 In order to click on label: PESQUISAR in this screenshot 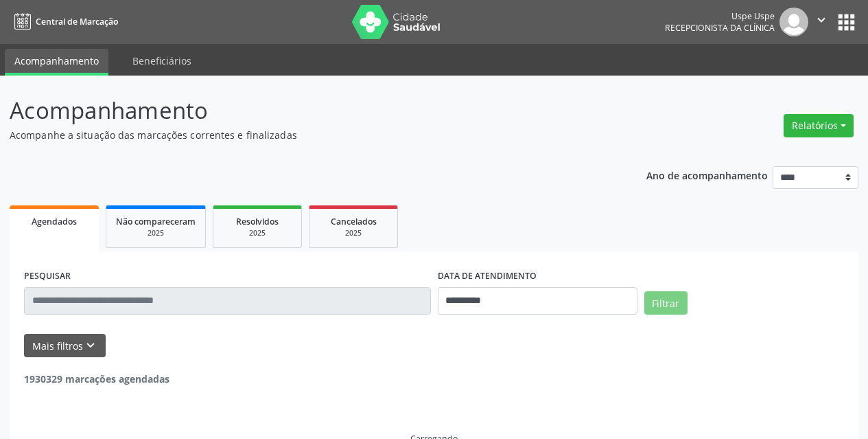, I will do `click(47, 276)`.